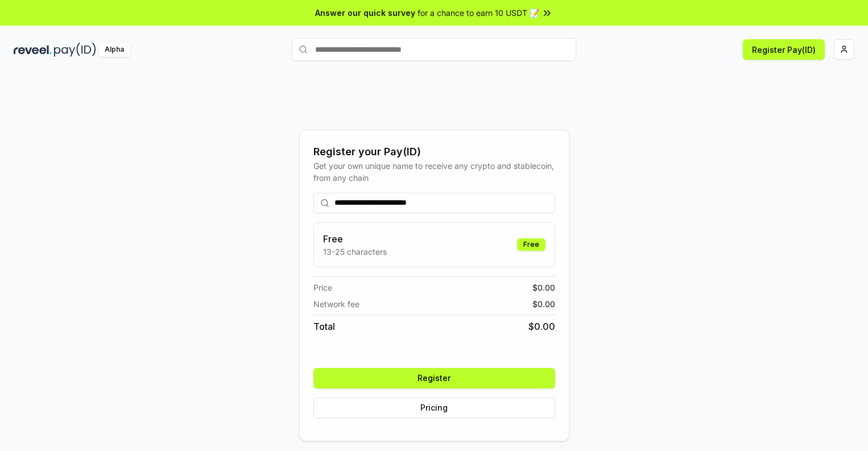  What do you see at coordinates (355, 239) in the screenshot?
I see `h3: Free` at bounding box center [355, 239].